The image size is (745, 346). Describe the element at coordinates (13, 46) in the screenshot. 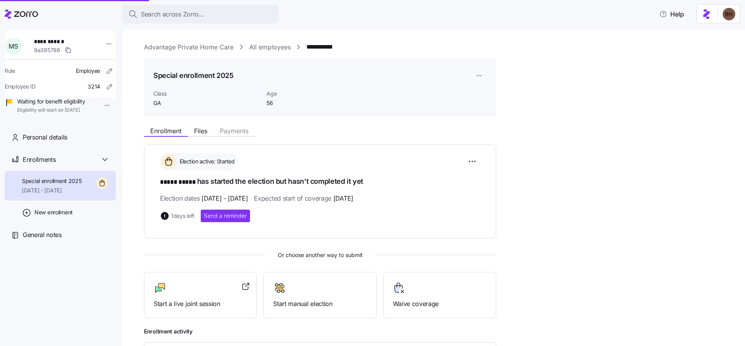

I see `span: M S` at that location.